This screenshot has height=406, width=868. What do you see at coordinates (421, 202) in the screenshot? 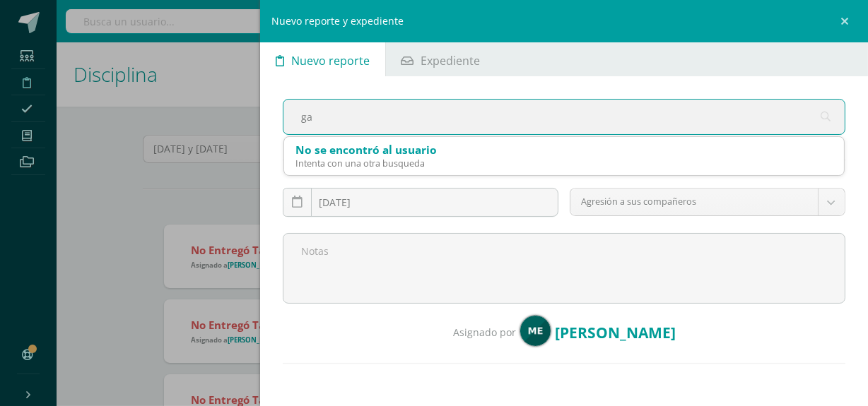
I see `input: Fecha de ocurrencia` at bounding box center [421, 202].